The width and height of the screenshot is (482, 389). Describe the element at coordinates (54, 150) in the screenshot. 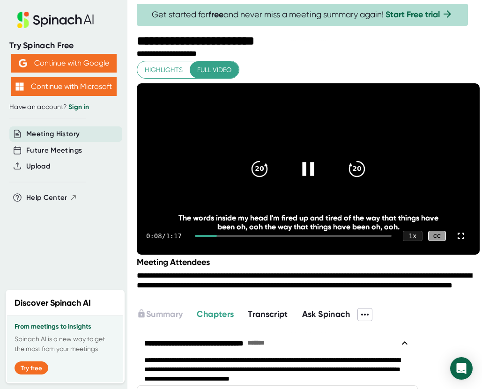

I see `span: Future Meetings` at that location.